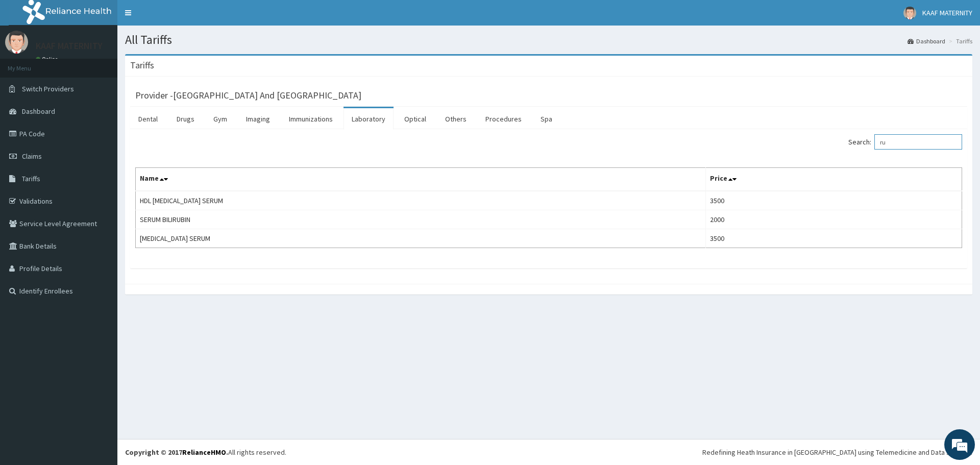 The height and width of the screenshot is (465, 980). What do you see at coordinates (38, 111) in the screenshot?
I see `span: Dashboard` at bounding box center [38, 111].